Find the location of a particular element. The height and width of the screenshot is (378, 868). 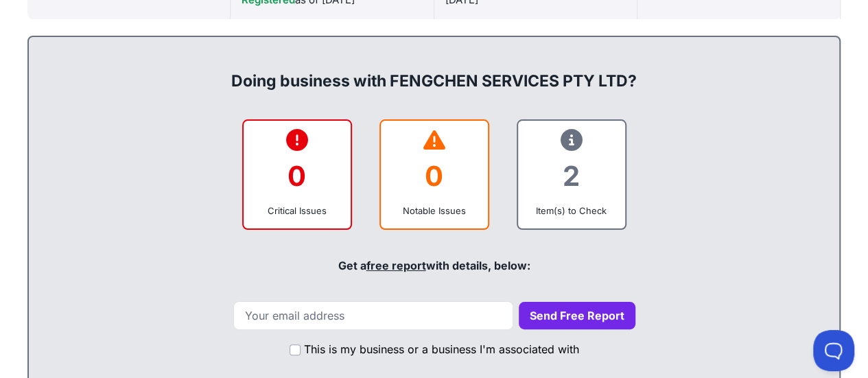

div: Item(s) to Check is located at coordinates (571, 211).